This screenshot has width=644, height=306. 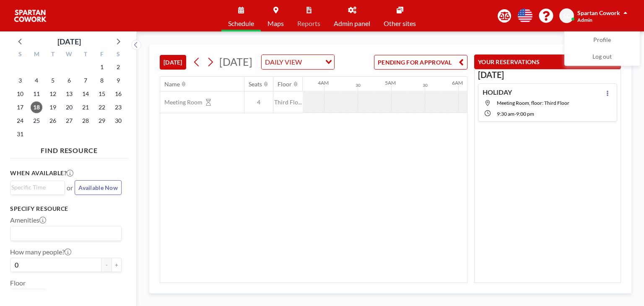 What do you see at coordinates (118, 121) in the screenshot?
I see `span: Saturday, August 30, 2025` at bounding box center [118, 121].